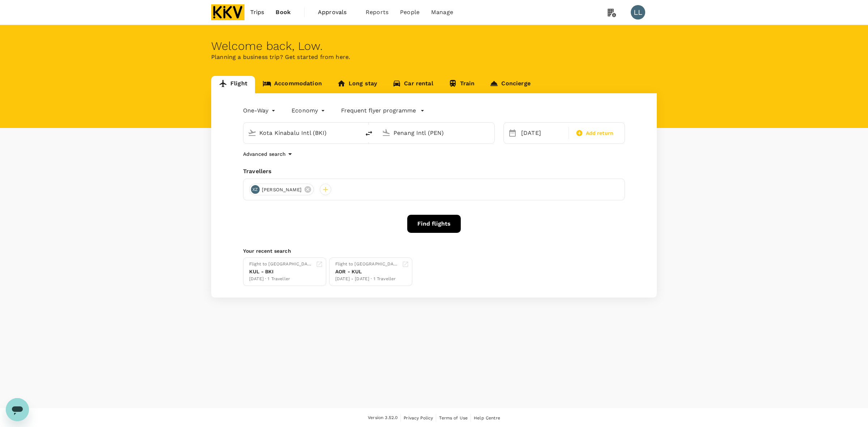 The height and width of the screenshot is (427, 868). Describe the element at coordinates (227, 12) in the screenshot. I see `img: KKV Supply Chain Sdn Bhd` at that location.